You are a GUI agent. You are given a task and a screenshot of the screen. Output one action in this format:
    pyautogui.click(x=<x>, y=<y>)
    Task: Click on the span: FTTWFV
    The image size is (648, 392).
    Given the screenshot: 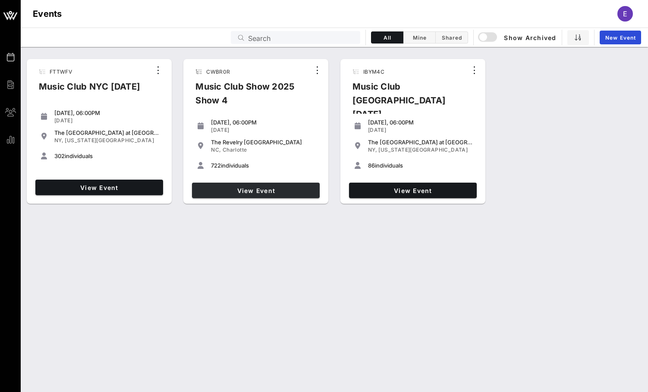 What is the action you would take?
    pyautogui.click(x=61, y=72)
    